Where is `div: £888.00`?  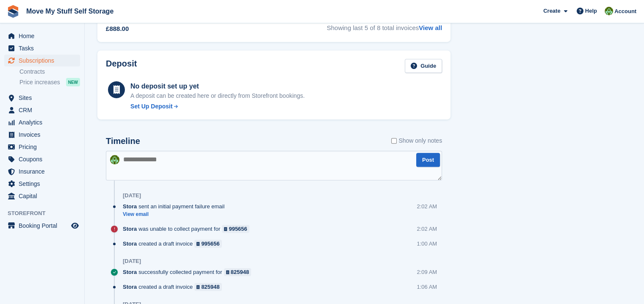
div: £888.00 is located at coordinates (127, 29).